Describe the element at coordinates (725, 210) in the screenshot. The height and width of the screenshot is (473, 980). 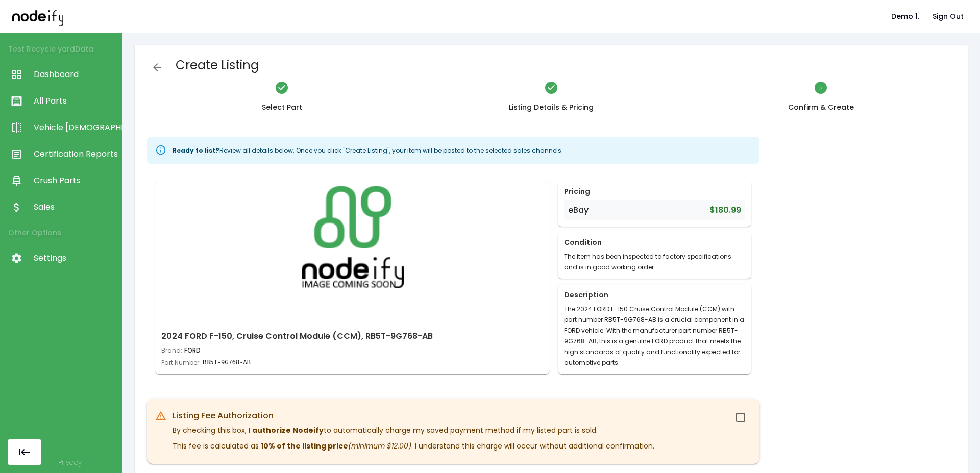
I see `p: $ 180.99` at that location.